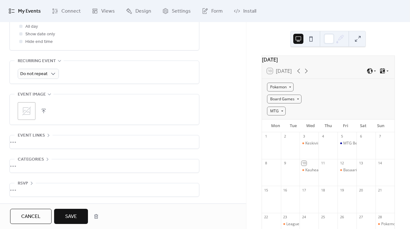 Image resolution: width=410 pixels, height=229 pixels. Describe the element at coordinates (31, 217) in the screenshot. I see `a: Cancel` at that location.